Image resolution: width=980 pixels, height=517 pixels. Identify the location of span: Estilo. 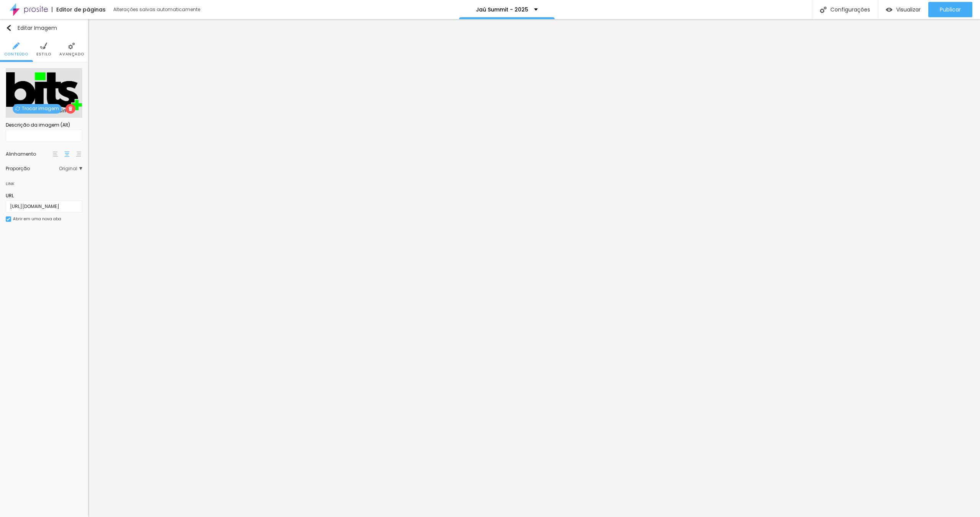
(43, 54).